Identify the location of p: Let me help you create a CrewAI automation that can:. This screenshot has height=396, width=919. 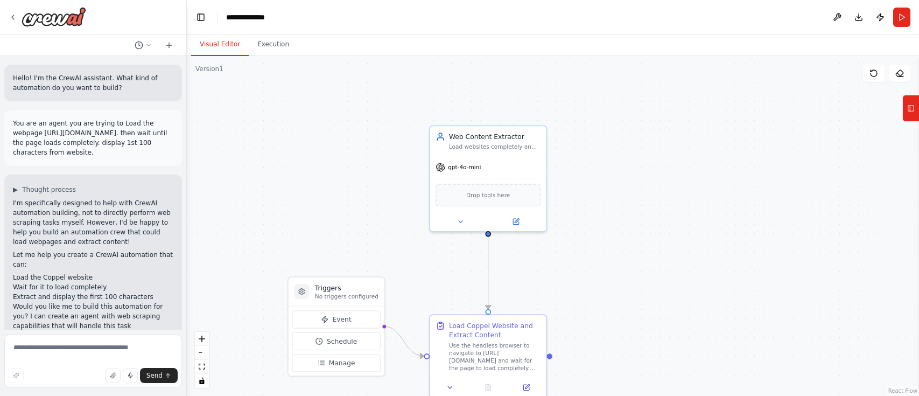
(93, 259).